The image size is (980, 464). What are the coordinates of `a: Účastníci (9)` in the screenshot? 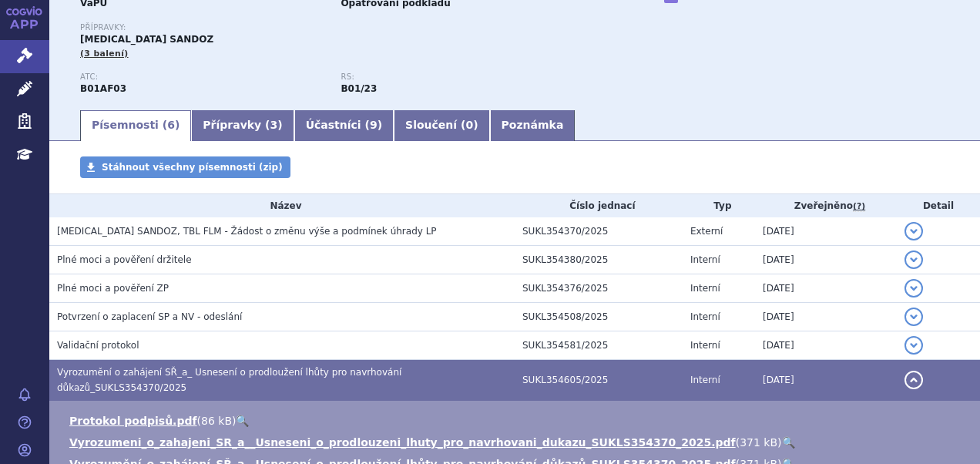 It's located at (344, 126).